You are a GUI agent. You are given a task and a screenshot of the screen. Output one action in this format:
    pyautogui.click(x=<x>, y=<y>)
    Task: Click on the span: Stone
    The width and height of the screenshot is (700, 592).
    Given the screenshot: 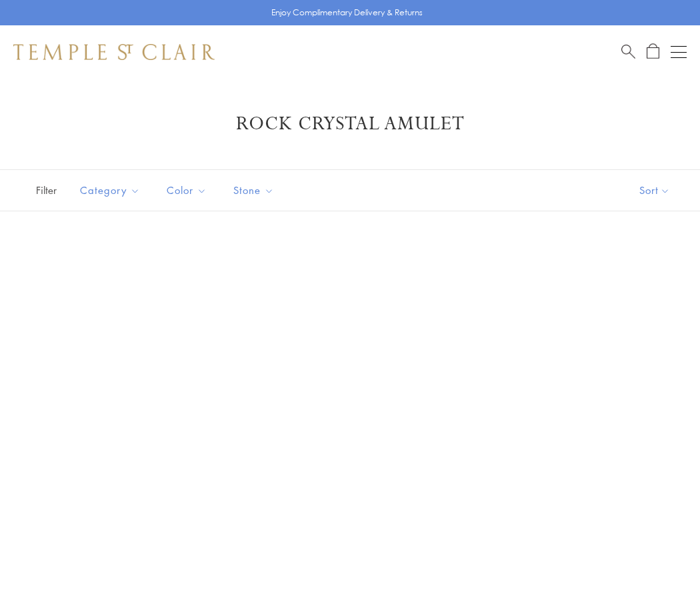 What is the action you would take?
    pyautogui.click(x=255, y=190)
    